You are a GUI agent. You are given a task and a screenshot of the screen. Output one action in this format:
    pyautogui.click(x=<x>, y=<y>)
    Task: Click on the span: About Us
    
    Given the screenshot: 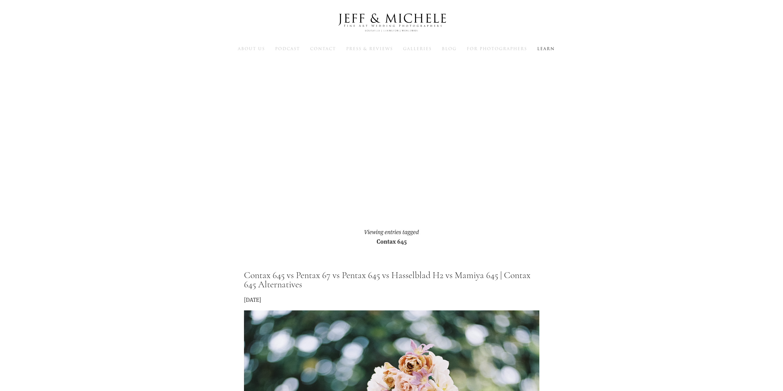 What is the action you would take?
    pyautogui.click(x=251, y=49)
    